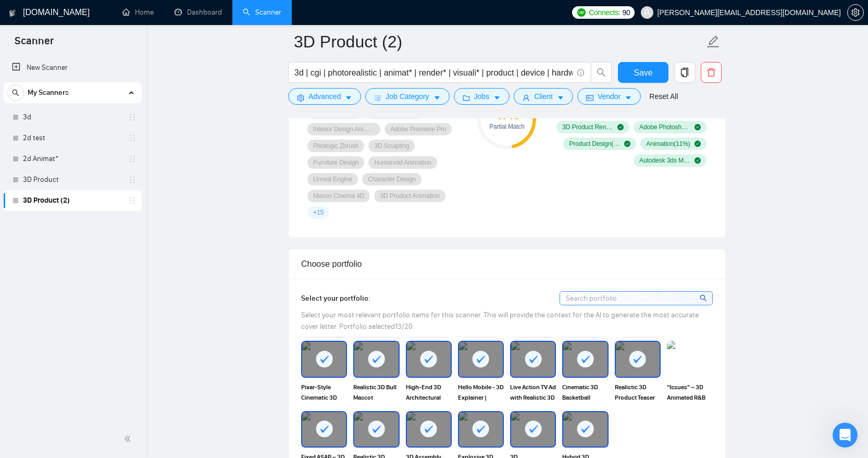  I want to click on span: Product Design ( 13 %), so click(595, 144).